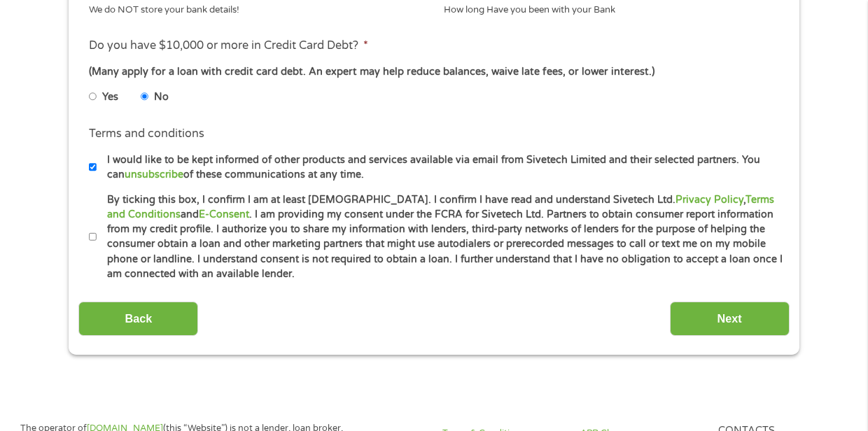  I want to click on a: Privacy Policy, so click(709, 200).